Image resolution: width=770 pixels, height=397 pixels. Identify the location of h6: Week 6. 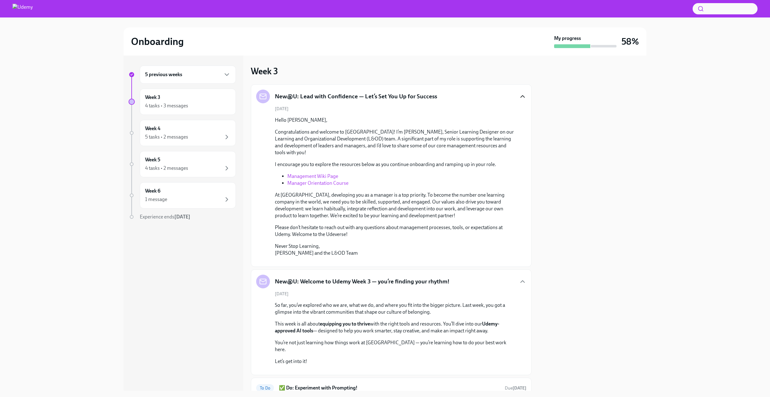
(153, 191).